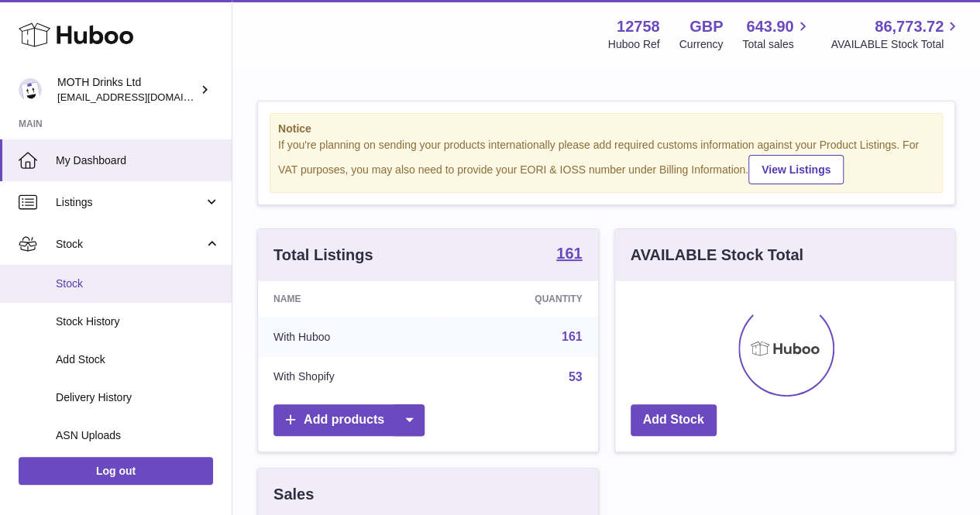  Describe the element at coordinates (349, 420) in the screenshot. I see `a: Add products` at that location.